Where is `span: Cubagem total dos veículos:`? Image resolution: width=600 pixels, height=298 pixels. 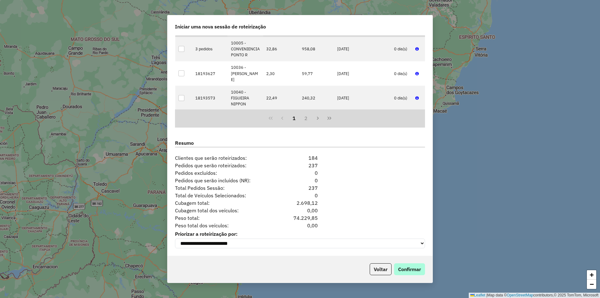 span: Cubagem total dos veículos: is located at coordinates (225, 210).